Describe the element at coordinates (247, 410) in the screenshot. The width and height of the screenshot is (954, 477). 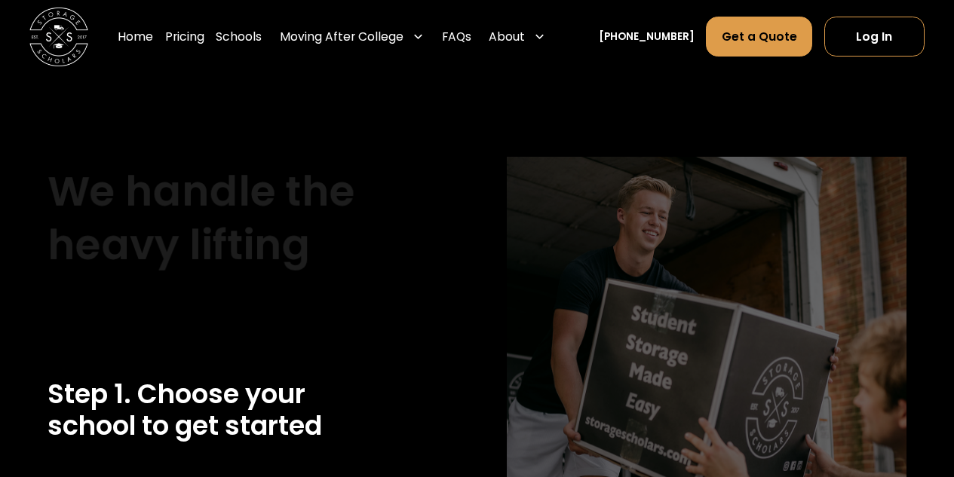
I see `h2: Step 1. Choose your school to get started` at that location.